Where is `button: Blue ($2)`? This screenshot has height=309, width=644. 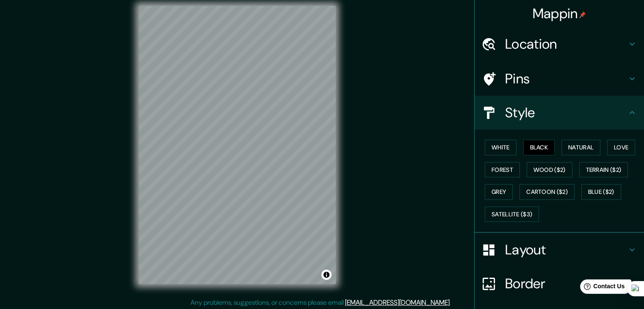
button: Blue ($2) is located at coordinates (601, 192).